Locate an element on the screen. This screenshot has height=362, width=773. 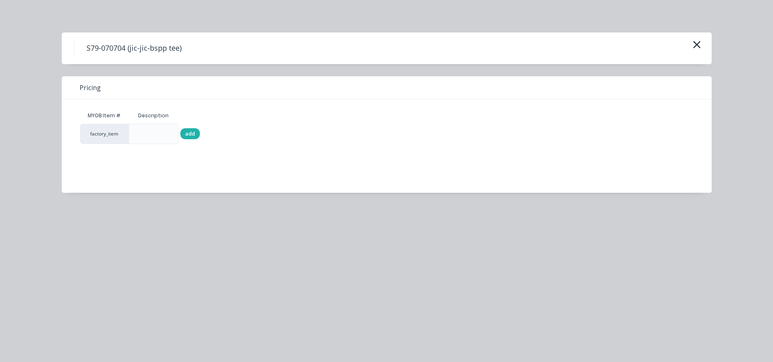
h4: S79-070704 (jic-jic-bspp tee) is located at coordinates (134, 48).